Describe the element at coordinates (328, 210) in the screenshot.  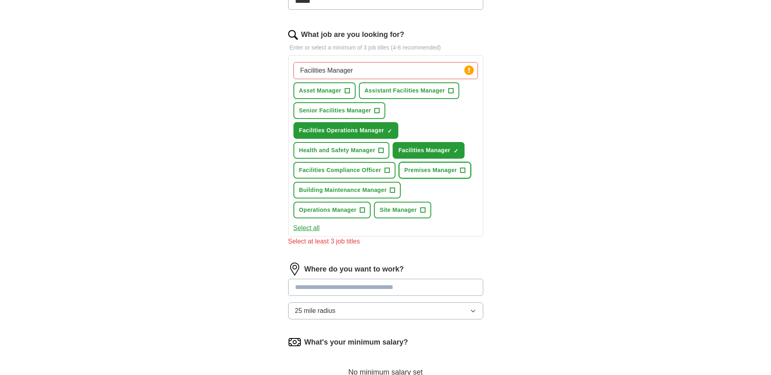
I see `span: Operations Manager` at that location.